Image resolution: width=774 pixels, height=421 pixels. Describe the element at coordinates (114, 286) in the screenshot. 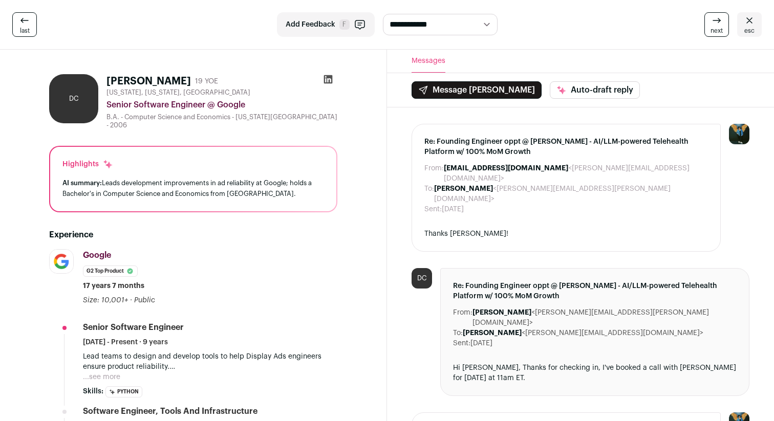

I see `span: 17 years 7 months` at that location.